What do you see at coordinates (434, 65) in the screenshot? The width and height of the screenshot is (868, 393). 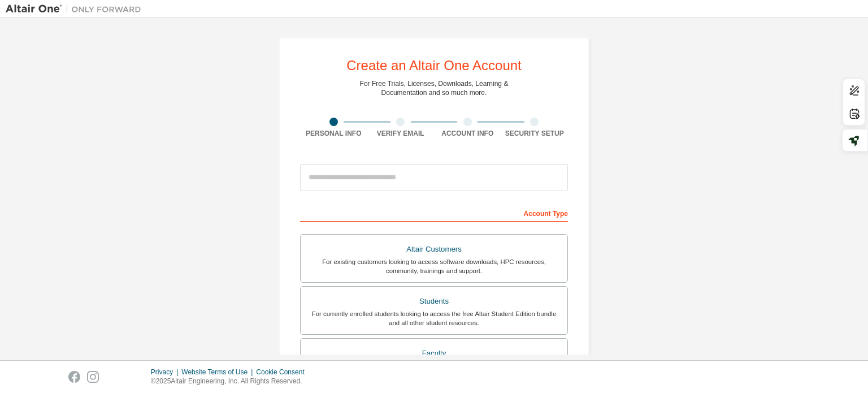 I see `div: Create an Altair One Account` at bounding box center [434, 65].